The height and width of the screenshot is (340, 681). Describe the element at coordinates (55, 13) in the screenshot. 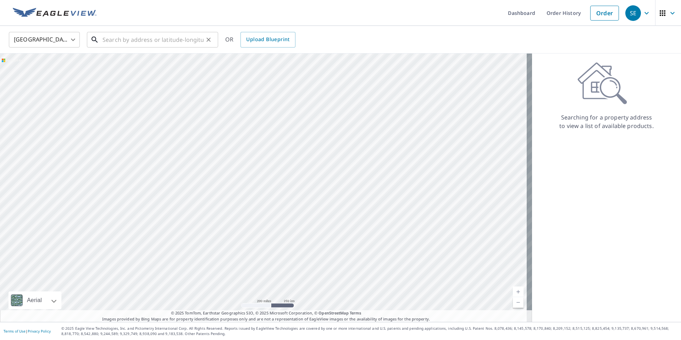

I see `img: EV Logo` at that location.